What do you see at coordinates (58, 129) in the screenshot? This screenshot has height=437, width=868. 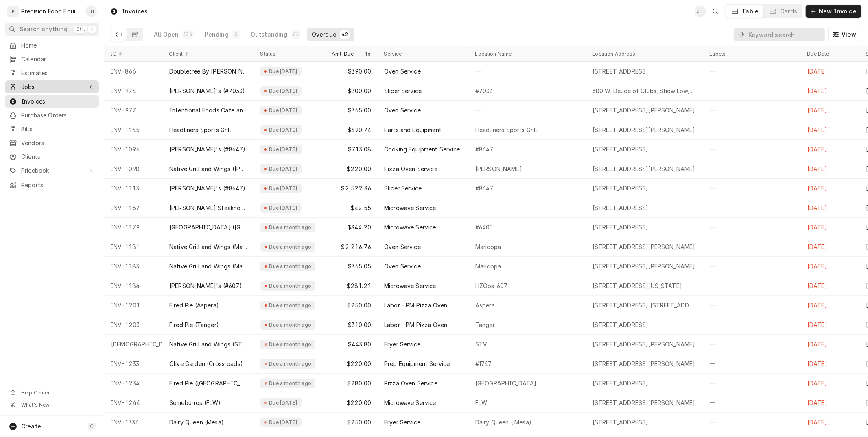 I see `span: Bills` at bounding box center [58, 129].